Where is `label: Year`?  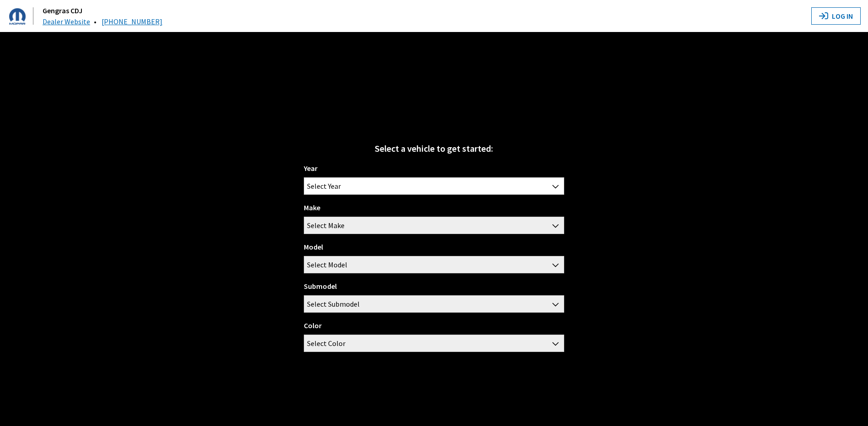
label: Year is located at coordinates (311, 168).